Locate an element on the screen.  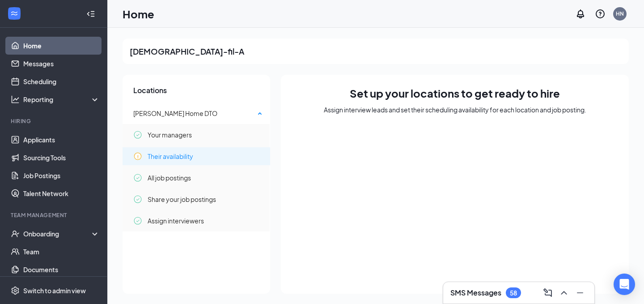
span: Assign interviewers is located at coordinates (176, 220).